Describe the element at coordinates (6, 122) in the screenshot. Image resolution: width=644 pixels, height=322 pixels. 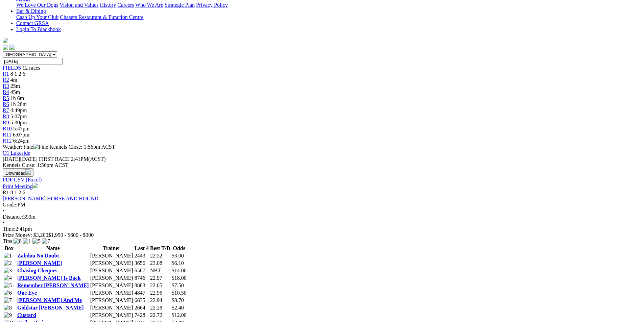
I see `a: R9` at that location.